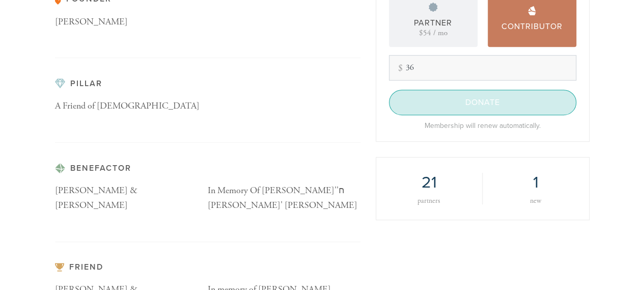 This screenshot has width=644, height=290. What do you see at coordinates (483, 103) in the screenshot?
I see `input: Donate` at bounding box center [483, 103].